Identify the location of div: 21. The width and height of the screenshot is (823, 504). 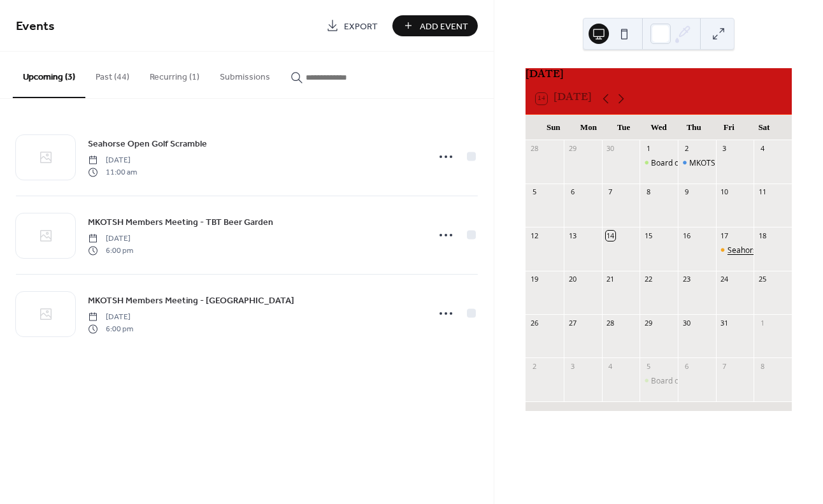
(611, 279).